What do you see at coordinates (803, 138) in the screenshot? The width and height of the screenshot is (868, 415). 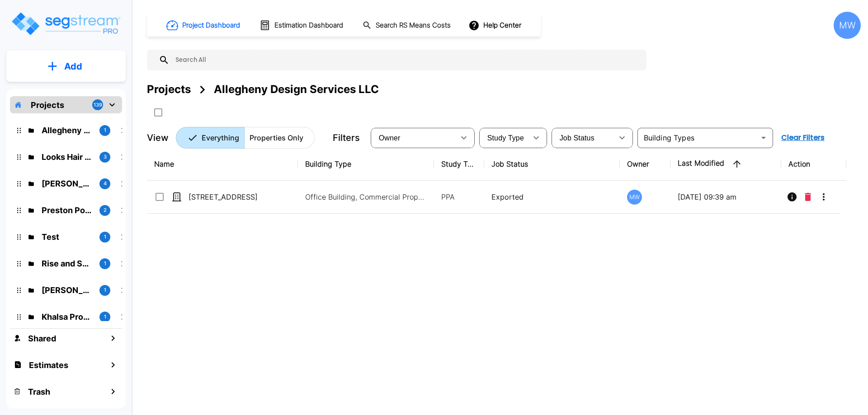 I see `button: Clear Filters` at bounding box center [803, 138].